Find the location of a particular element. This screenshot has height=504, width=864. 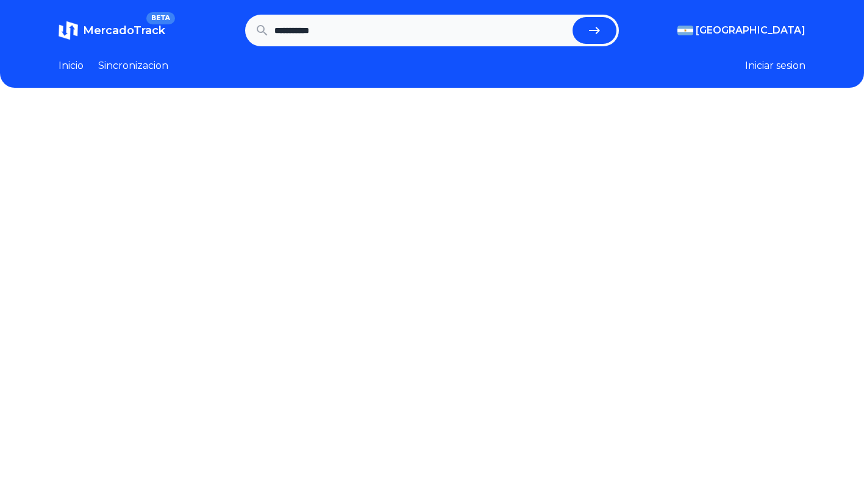

span: BETA is located at coordinates (160, 18).